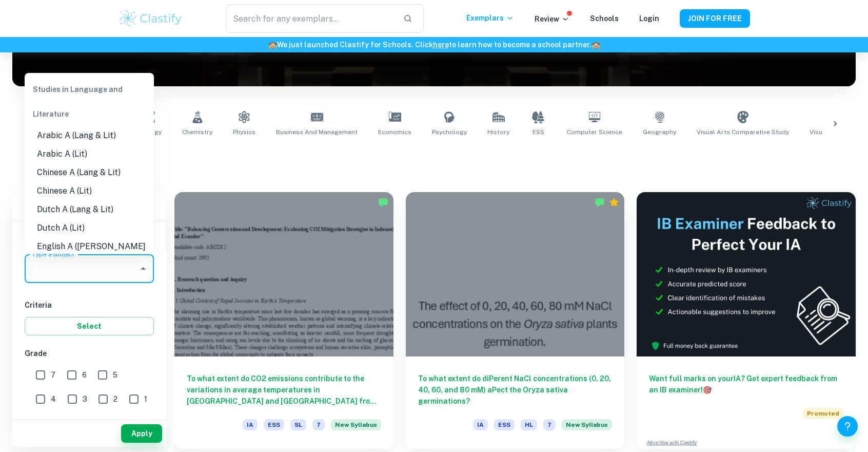 This screenshot has width=868, height=452. Describe the element at coordinates (311, 19) in the screenshot. I see `input: Search for any exemplars...` at that location.